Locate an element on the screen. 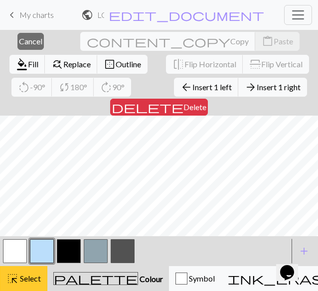 Image resolution: width=318 pixels, height=291 pixels. button: Flip Horizontal is located at coordinates (204, 64).